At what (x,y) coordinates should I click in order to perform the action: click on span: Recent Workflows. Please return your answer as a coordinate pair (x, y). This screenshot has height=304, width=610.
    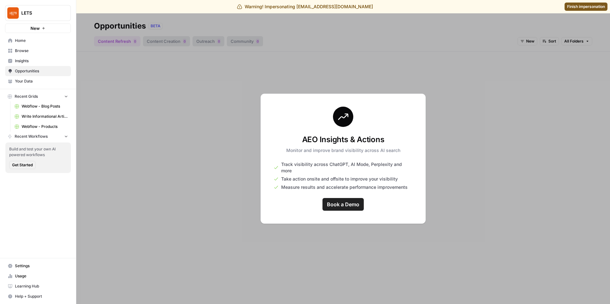
    Looking at the image, I should click on (31, 137).